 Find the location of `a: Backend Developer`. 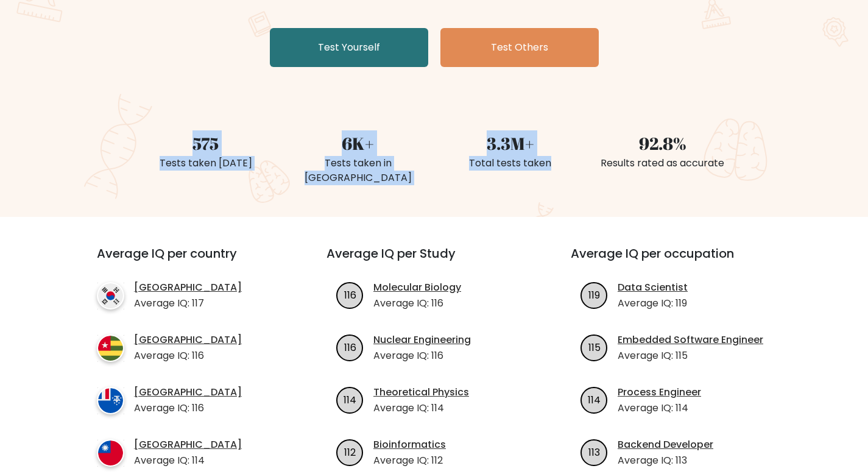

a: Backend Developer is located at coordinates (665, 445).